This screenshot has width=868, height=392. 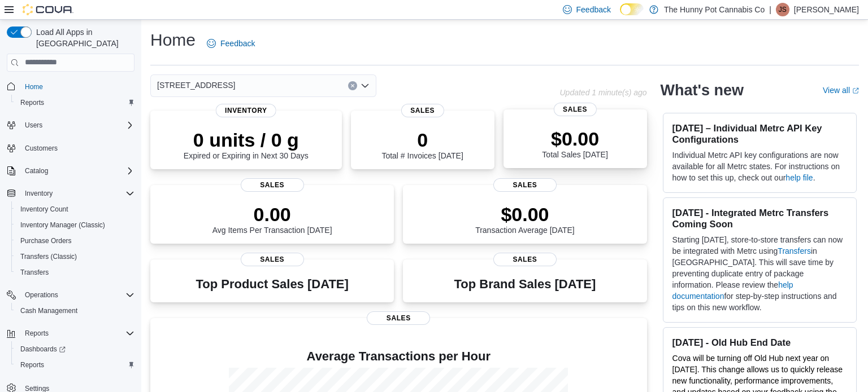 What do you see at coordinates (34, 87) in the screenshot?
I see `a: Home` at bounding box center [34, 87].